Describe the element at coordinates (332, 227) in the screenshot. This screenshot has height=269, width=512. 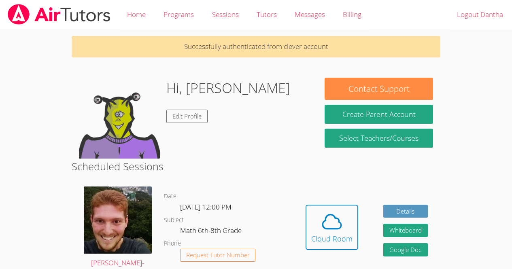
I see `button: Cloud Room` at that location.